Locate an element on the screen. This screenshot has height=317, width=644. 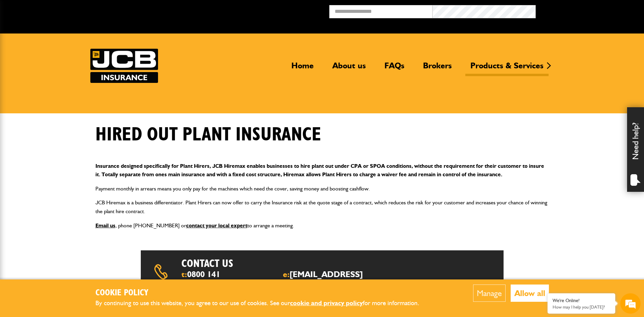
h1: Hired out plant insurance is located at coordinates (208, 135).